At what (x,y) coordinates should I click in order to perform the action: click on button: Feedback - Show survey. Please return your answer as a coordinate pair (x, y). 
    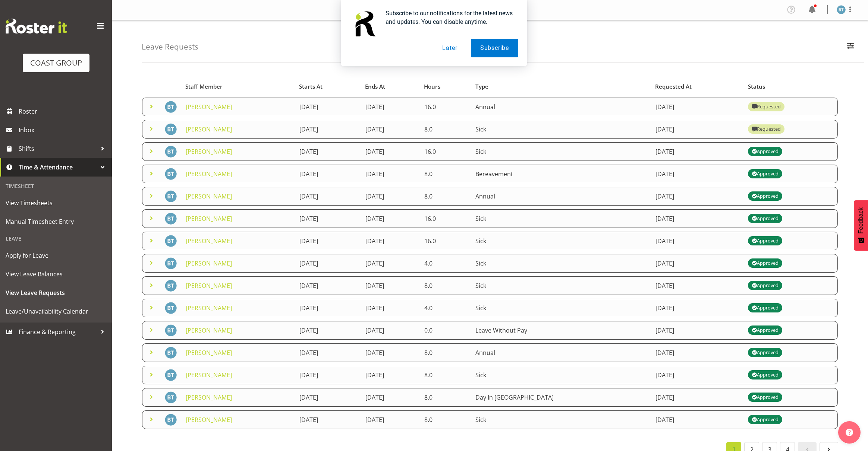
    Looking at the image, I should click on (861, 226).